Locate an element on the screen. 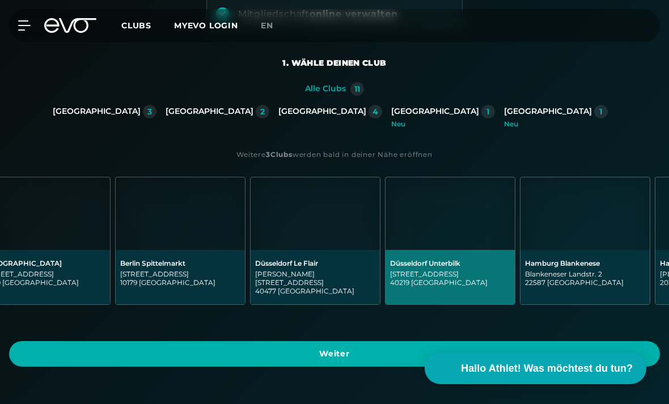 This screenshot has width=669, height=404. a: Clubs is located at coordinates (147, 25).